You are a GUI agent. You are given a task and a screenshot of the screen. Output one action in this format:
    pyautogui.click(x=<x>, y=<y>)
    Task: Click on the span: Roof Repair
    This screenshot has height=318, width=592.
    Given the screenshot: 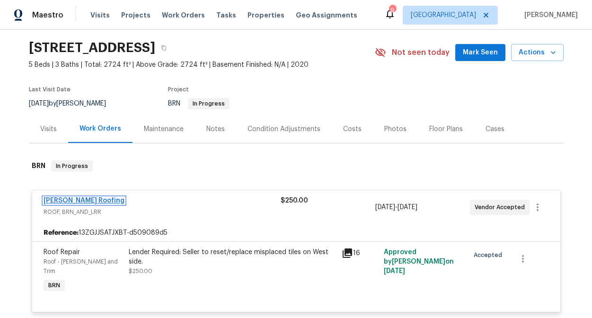 What is the action you would take?
    pyautogui.click(x=62, y=252)
    